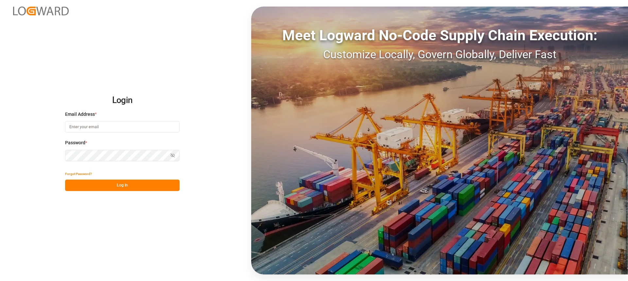 This screenshot has height=281, width=628. What do you see at coordinates (122, 127) in the screenshot?
I see `input: Enter your email` at bounding box center [122, 127].